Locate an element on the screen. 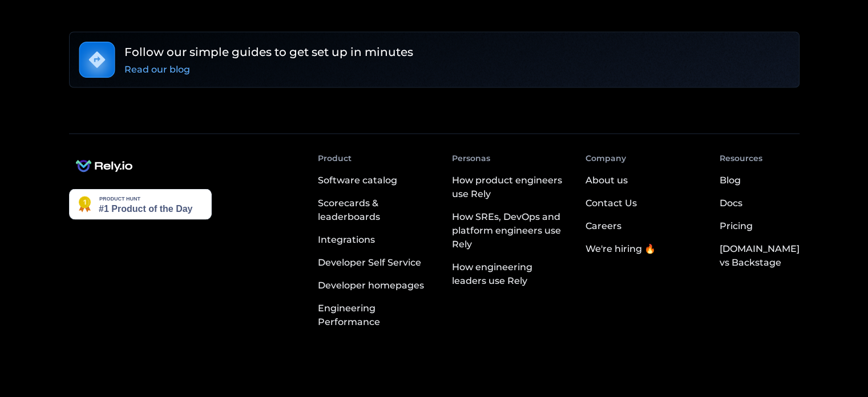  a: How engineering leaders use Rely is located at coordinates (510, 273).